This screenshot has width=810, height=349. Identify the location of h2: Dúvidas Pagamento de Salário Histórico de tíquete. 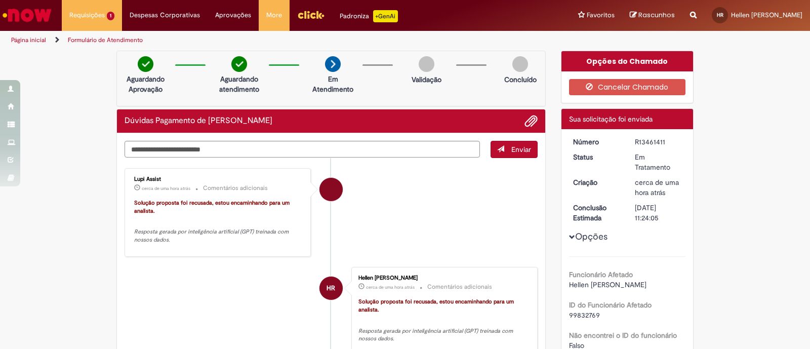
(198, 121).